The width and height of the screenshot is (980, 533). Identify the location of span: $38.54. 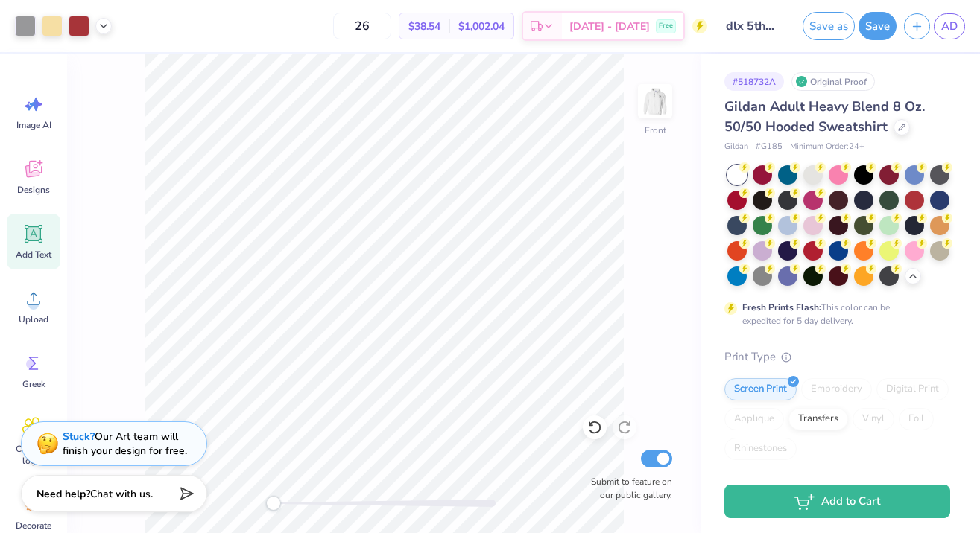
(424, 26).